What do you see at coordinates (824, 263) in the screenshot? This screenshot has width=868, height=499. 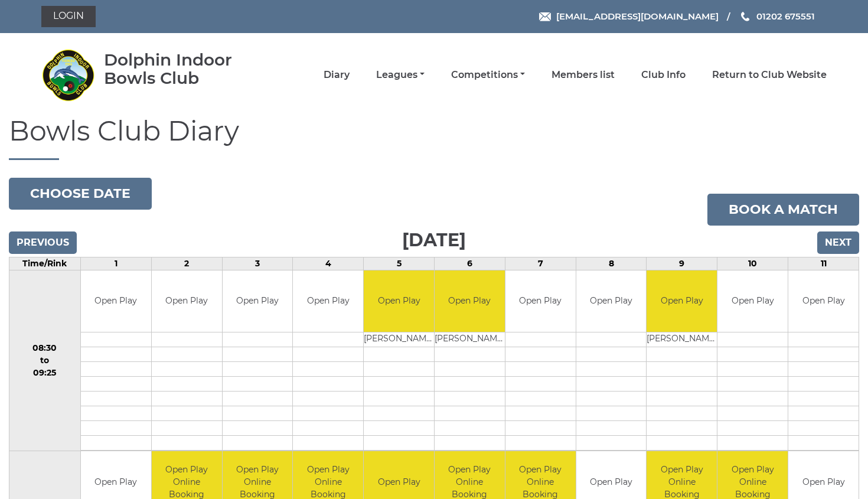 I see `td: 11` at bounding box center [824, 263].